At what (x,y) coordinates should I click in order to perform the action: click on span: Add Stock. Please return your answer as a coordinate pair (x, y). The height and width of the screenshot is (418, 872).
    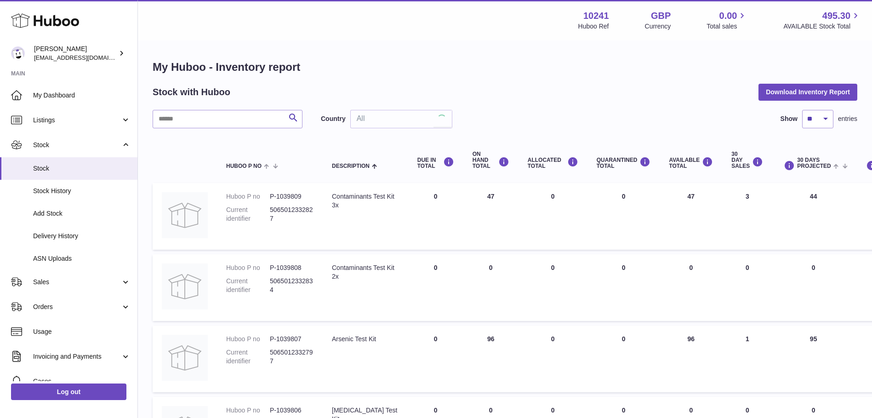
    Looking at the image, I should click on (82, 213).